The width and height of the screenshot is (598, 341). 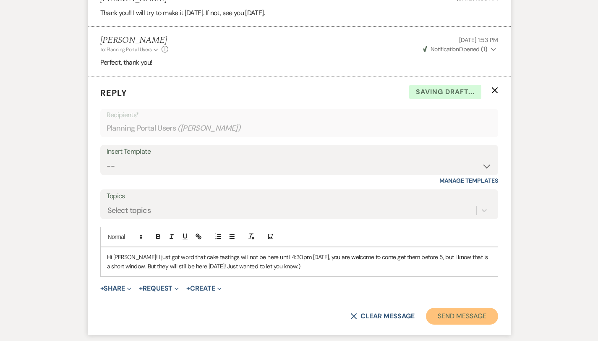 I want to click on button: Send Message, so click(x=462, y=316).